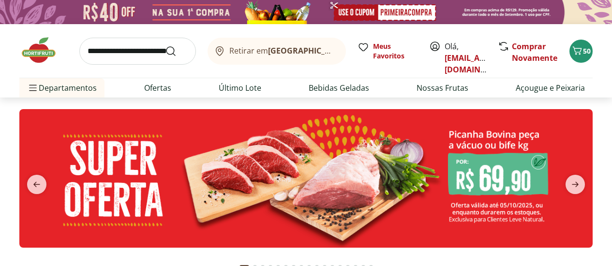 Image resolution: width=612 pixels, height=266 pixels. Describe the element at coordinates (37, 185) in the screenshot. I see `button: previous` at that location.